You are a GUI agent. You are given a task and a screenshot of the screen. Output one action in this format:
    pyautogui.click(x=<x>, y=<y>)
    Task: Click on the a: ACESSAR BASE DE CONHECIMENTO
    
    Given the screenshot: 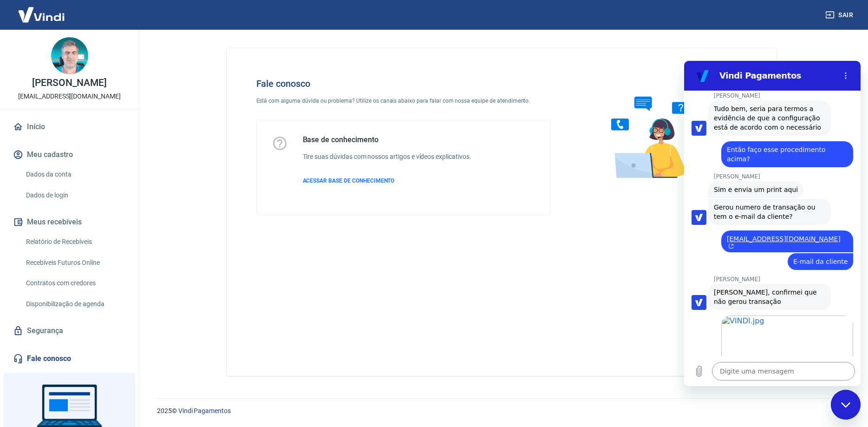 What is the action you would take?
    pyautogui.click(x=387, y=181)
    